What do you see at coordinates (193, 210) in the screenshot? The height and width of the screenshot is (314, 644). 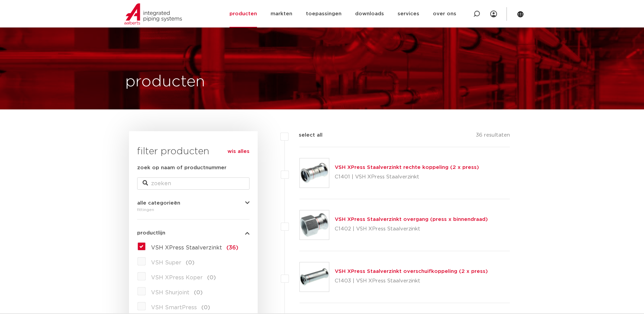 I see `div: fittingen` at bounding box center [193, 210].